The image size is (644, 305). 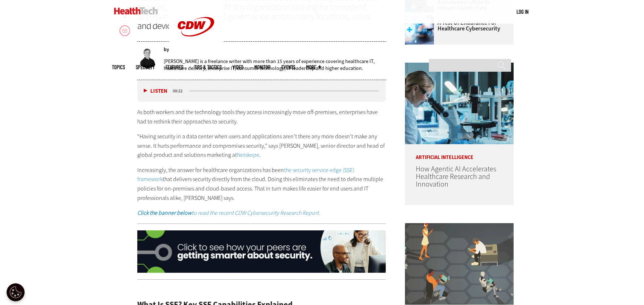 I want to click on a: Events, so click(x=288, y=67).